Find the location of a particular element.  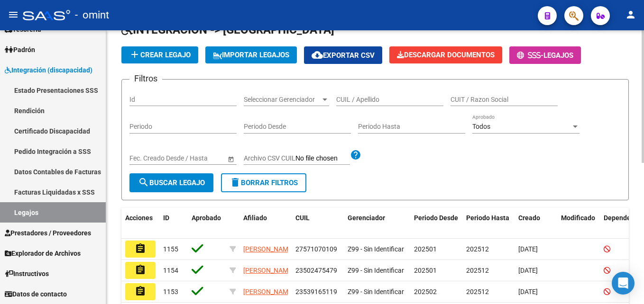

button: Buscar Legajo is located at coordinates (171, 183).